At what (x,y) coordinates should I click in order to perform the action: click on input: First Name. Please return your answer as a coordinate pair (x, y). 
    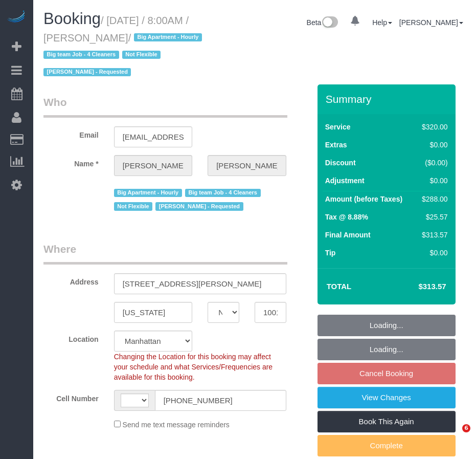
    Looking at the image, I should click on (153, 165).